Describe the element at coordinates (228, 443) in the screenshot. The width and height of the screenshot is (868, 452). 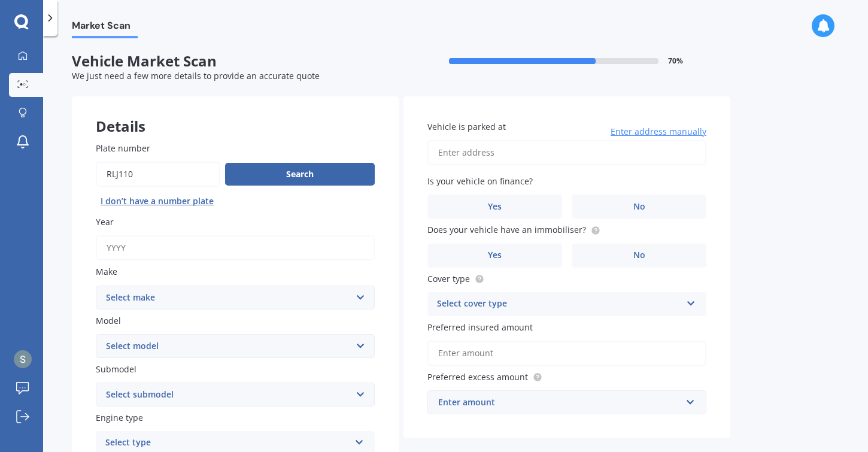
I see `div: Select type` at that location.